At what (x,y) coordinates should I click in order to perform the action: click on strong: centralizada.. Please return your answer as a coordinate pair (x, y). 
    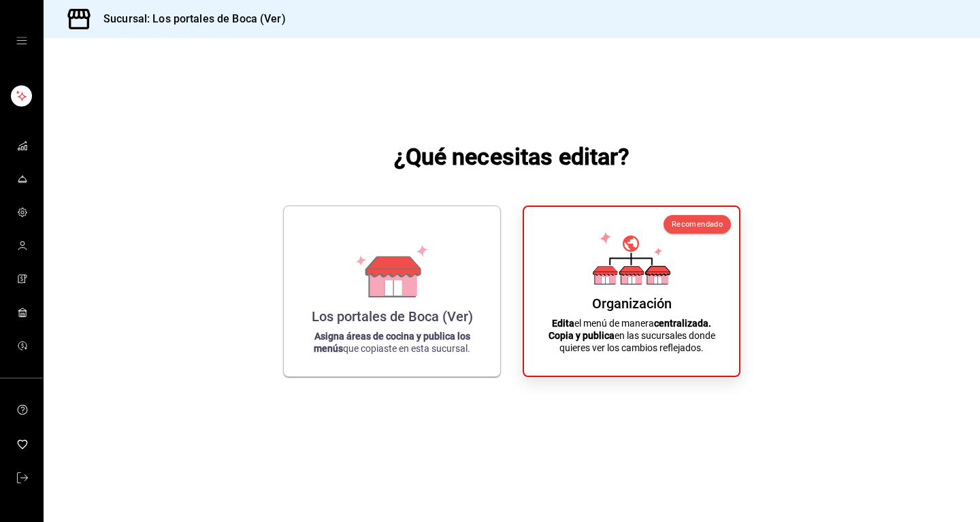
    Looking at the image, I should click on (683, 323).